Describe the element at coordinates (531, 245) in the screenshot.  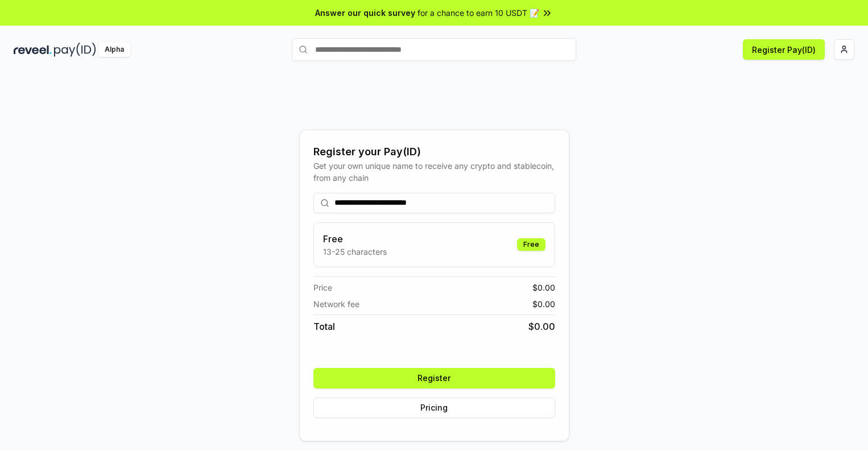
I see `div: Free` at that location.